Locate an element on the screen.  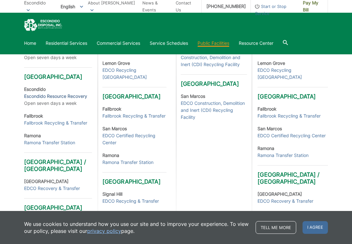
a: SANCO Resource Recovery Construction, Demolition and Inert (CDI) Recycling Facility is located at coordinates (214, 57).